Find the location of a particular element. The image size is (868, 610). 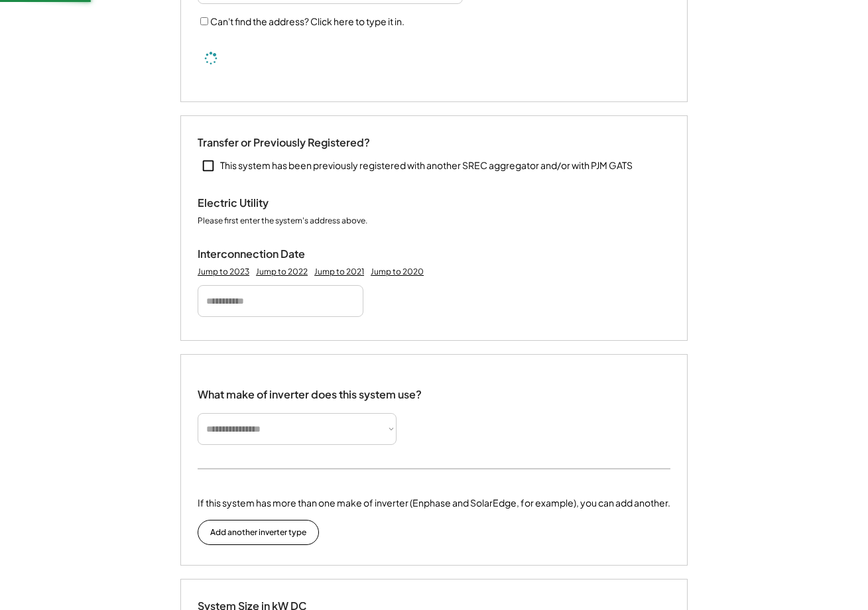

div: Interconnection Date is located at coordinates (264, 254).